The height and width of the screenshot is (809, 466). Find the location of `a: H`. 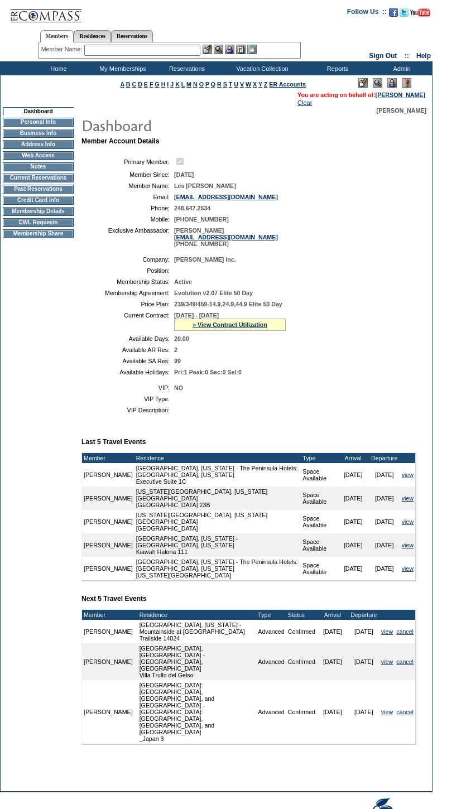

a: H is located at coordinates (163, 84).